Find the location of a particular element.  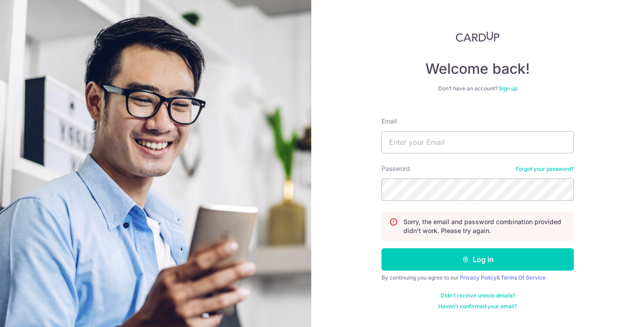

label: Password is located at coordinates (396, 169).